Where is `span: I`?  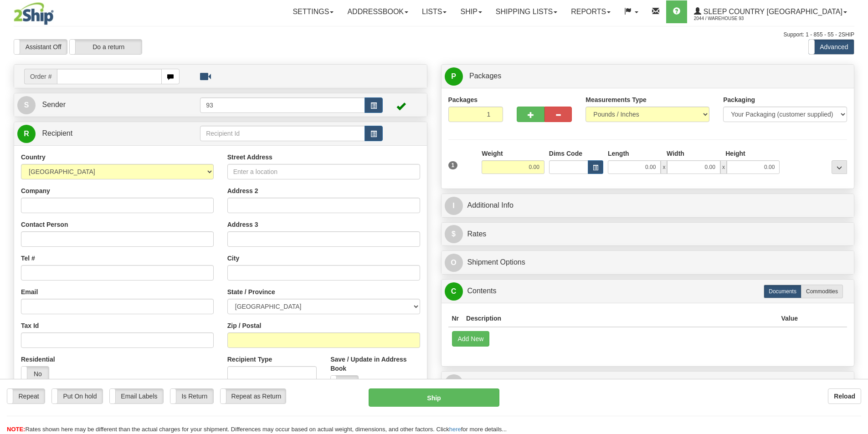
span: I is located at coordinates (454, 206).